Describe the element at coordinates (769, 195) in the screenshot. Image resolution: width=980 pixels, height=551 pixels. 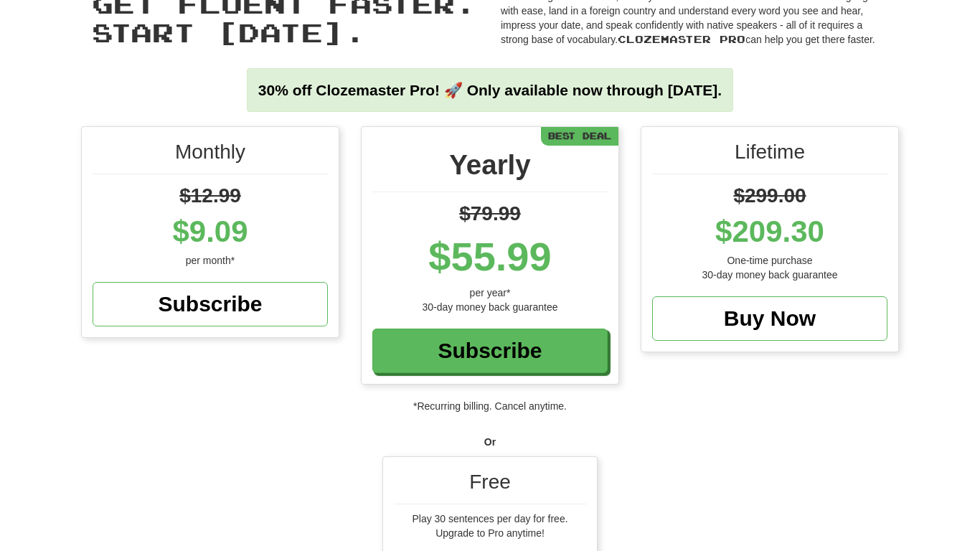
I see `span: $299.00` at that location.